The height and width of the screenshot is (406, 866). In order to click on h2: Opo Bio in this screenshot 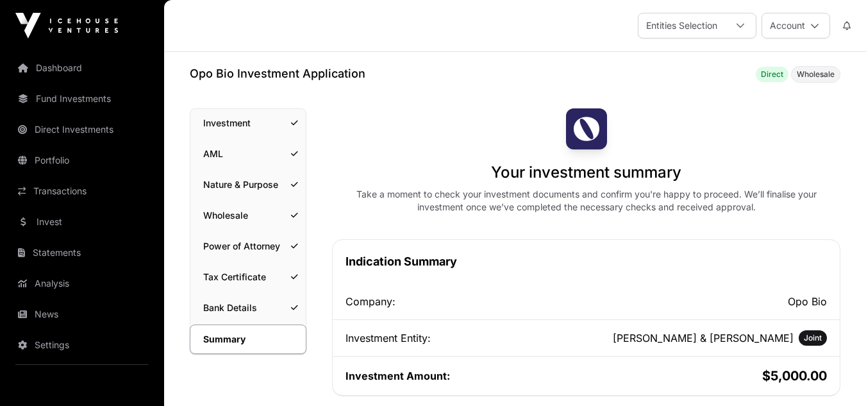, I will do `click(708, 301)`.